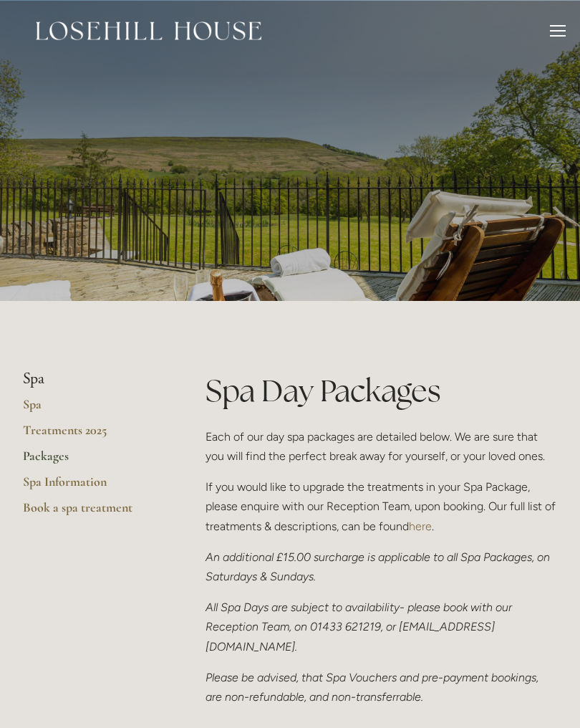 This screenshot has width=580, height=728. What do you see at coordinates (360, 626) in the screenshot?
I see `em: All Spa Days are subject to availability- please book with our Reception Team, on 01433 621219, o...` at bounding box center [360, 626].